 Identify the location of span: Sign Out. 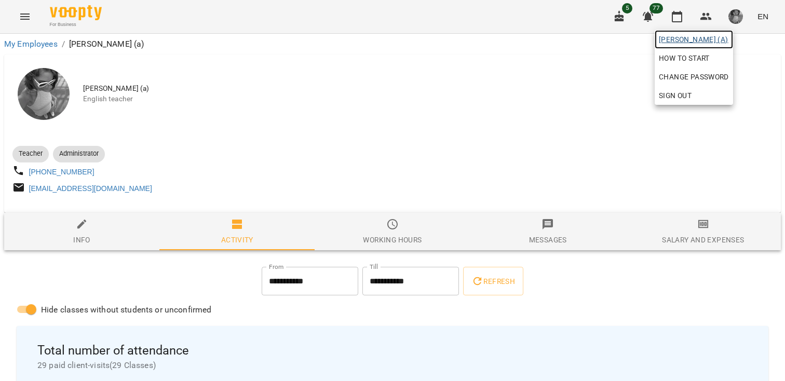
(675, 96).